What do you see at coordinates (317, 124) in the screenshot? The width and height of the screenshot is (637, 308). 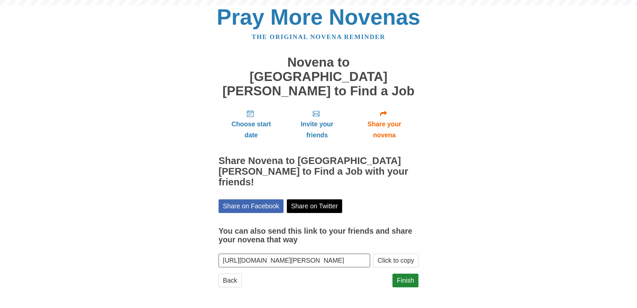 I see `a: Invite your friends` at bounding box center [317, 124].